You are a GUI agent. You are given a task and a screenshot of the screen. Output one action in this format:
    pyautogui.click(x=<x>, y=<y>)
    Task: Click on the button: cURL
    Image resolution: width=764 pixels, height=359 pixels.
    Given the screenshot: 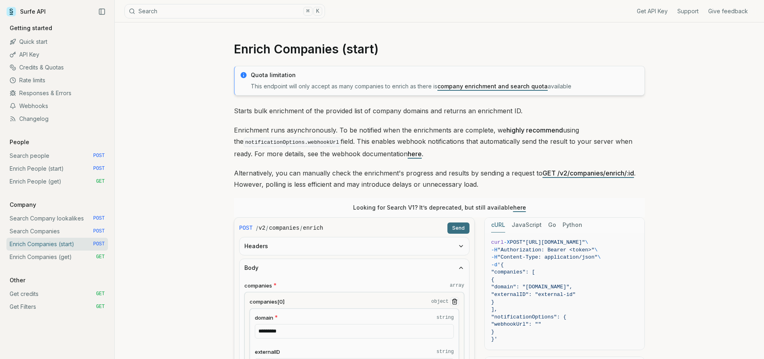 What is the action you would take?
    pyautogui.click(x=498, y=225)
    